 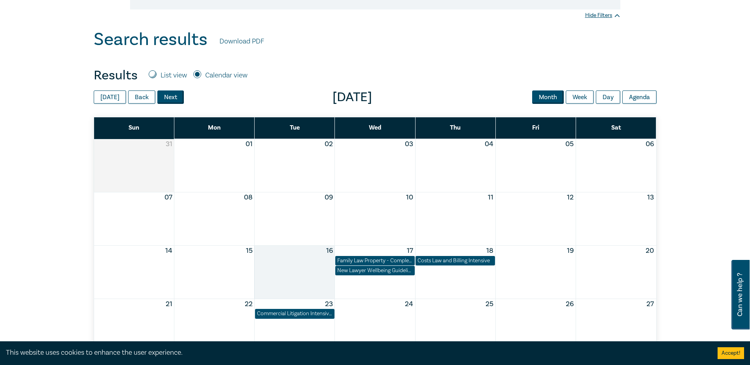 What do you see at coordinates (241, 41) in the screenshot?
I see `a: Download PDF` at bounding box center [241, 41].